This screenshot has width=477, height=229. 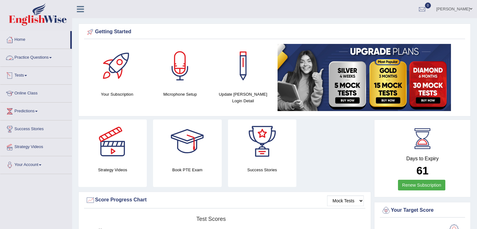 What do you see at coordinates (35, 39) in the screenshot?
I see `a: Home` at bounding box center [35, 39].